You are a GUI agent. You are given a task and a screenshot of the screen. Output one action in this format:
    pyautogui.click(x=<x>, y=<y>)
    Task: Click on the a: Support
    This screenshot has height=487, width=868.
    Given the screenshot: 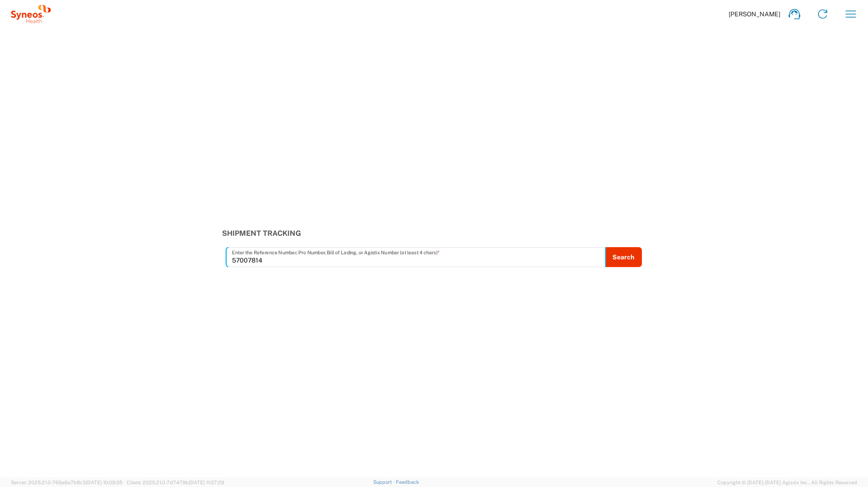 What is the action you would take?
    pyautogui.click(x=385, y=482)
    